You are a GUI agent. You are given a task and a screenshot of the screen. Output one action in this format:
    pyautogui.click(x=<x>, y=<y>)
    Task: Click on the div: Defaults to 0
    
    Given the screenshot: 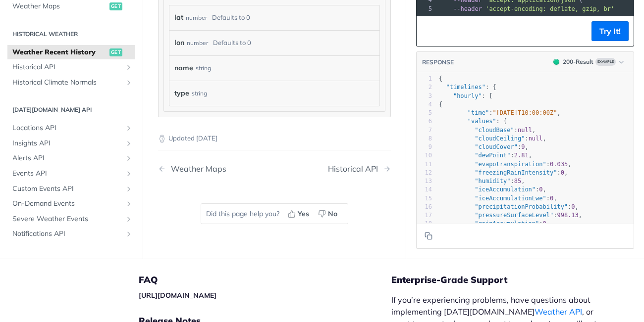 What is the action you would take?
    pyautogui.click(x=232, y=43)
    